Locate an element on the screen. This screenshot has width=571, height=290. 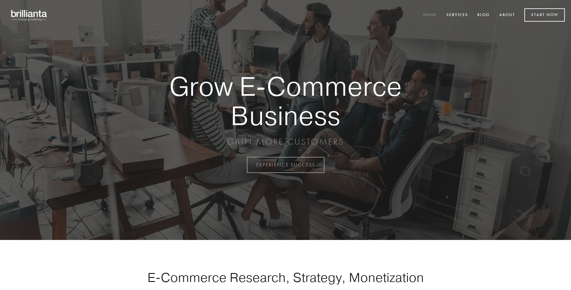
a: Start Now is located at coordinates (545, 15).